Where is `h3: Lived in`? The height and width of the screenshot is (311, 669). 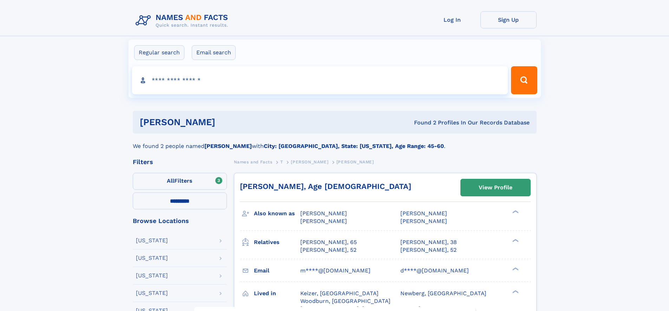 h3: Lived in is located at coordinates (277, 294).